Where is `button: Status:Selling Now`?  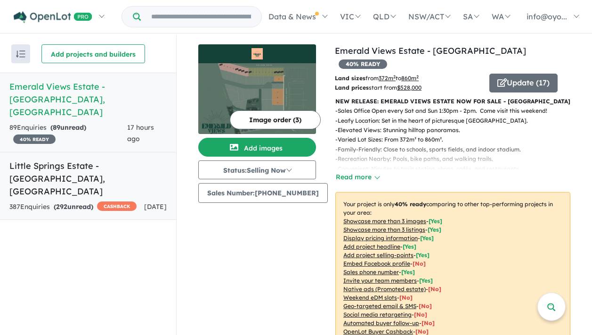 button: Status:Selling Now is located at coordinates (257, 170).